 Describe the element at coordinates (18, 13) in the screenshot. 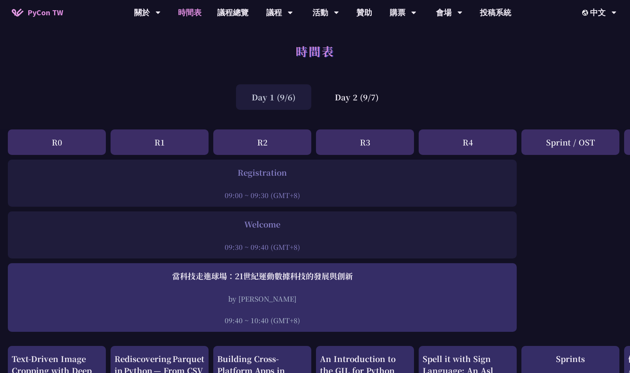

I see `img: Home icon of PyCon TW 2025` at that location.